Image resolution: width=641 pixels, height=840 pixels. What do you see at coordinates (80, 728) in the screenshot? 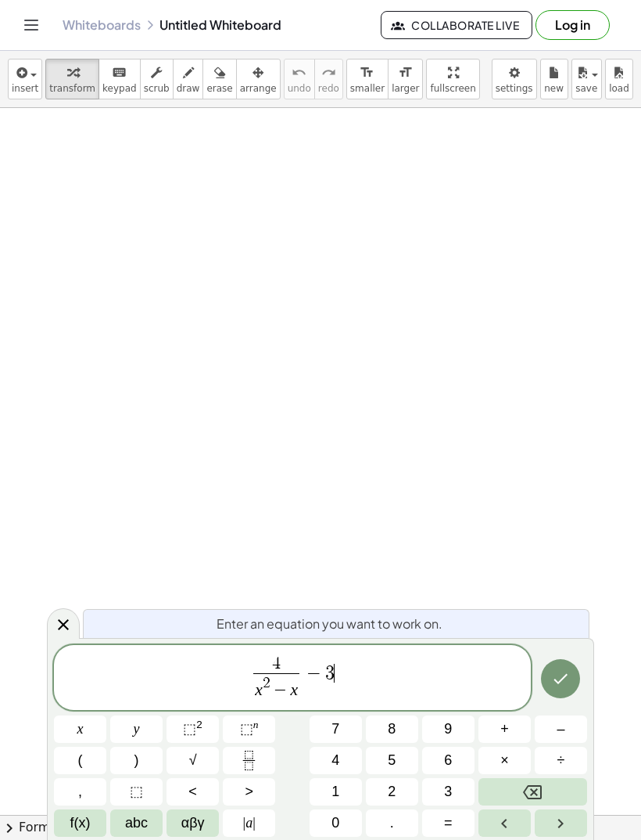
I see `button: x` at bounding box center [80, 728].